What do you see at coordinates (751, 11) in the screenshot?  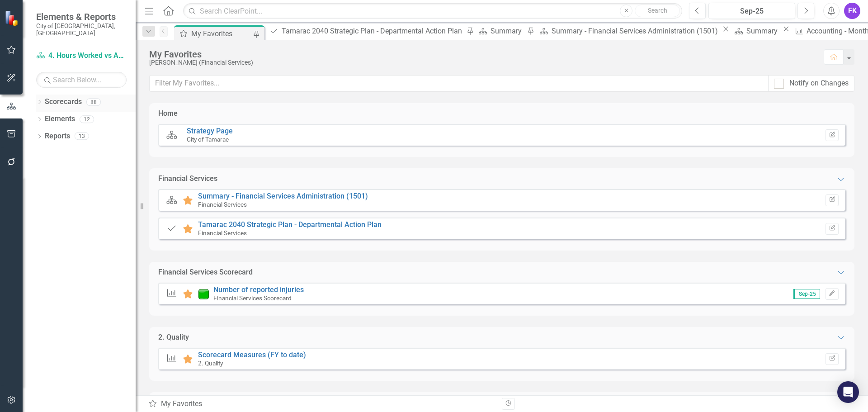 I see `button: Sep-25` at bounding box center [751, 11].